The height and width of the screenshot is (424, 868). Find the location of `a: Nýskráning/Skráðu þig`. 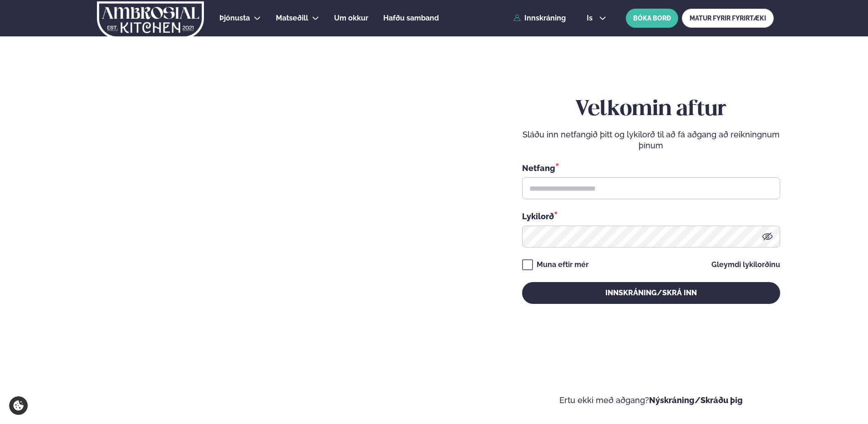

a: Nýskráning/Skráðu þig is located at coordinates (696, 400).